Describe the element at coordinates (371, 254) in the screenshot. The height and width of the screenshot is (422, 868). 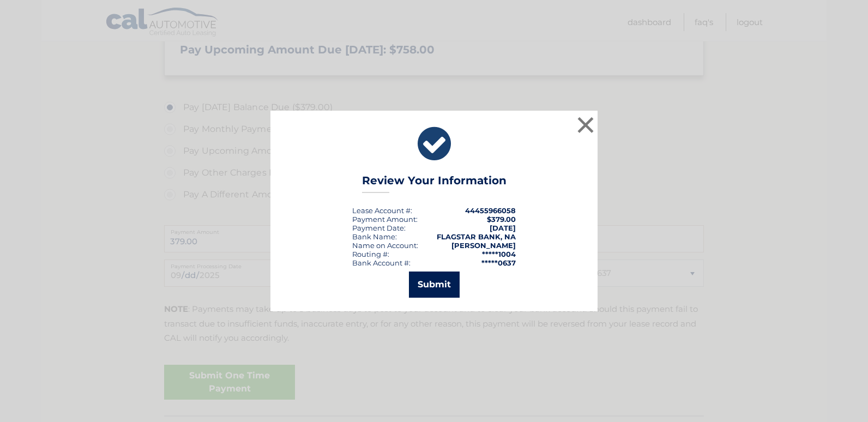
I see `div: Routing #:` at that location.